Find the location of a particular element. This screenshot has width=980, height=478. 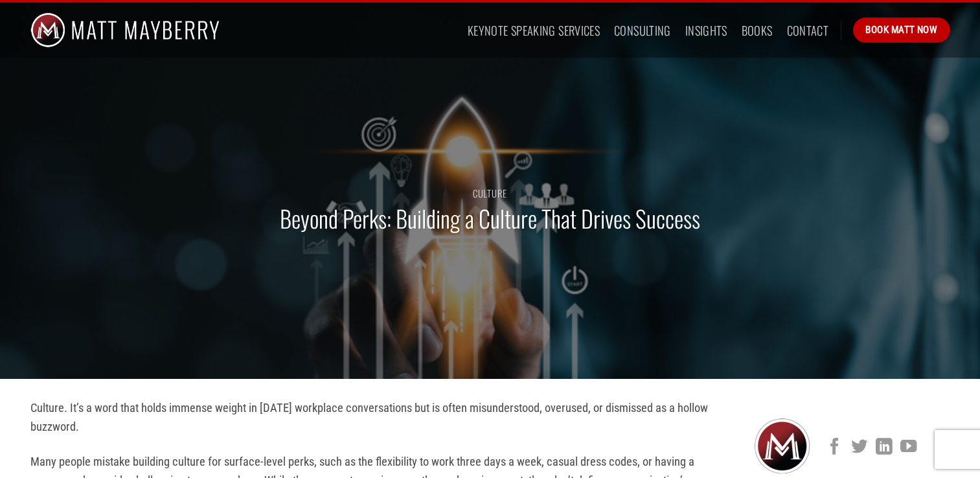

a: Follow on YouTube is located at coordinates (908, 448).